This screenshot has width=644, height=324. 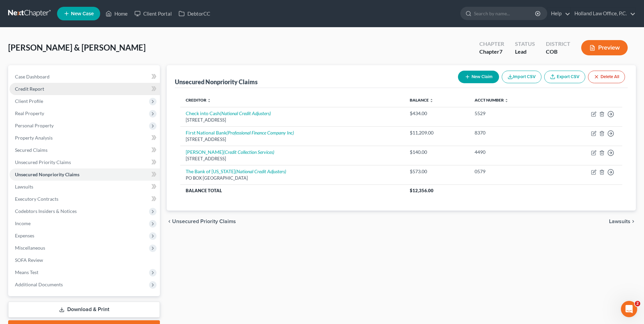 What do you see at coordinates (169, 221) in the screenshot?
I see `i: chevron_left` at bounding box center [169, 221].